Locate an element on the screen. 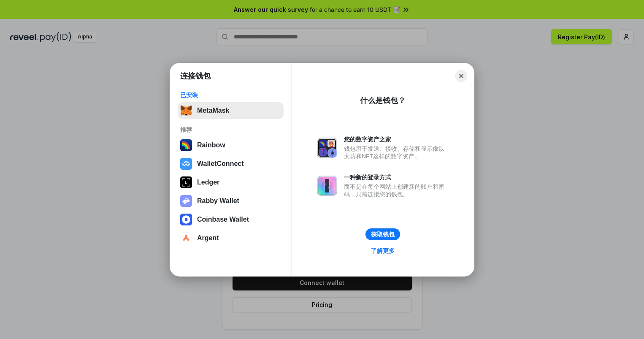  a: 了解更多 is located at coordinates (383, 251).